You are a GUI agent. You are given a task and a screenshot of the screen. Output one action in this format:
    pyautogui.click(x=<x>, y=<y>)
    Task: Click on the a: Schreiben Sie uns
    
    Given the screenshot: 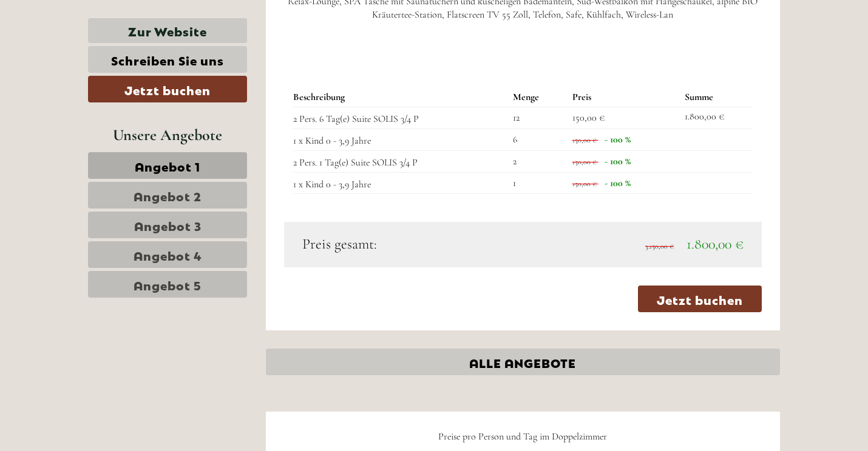 What is the action you would take?
    pyautogui.click(x=168, y=59)
    